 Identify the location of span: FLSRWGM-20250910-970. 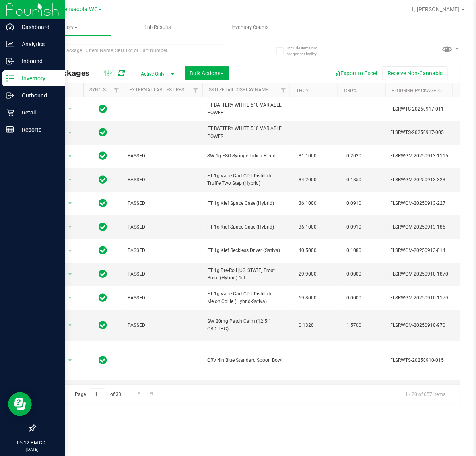
(429, 325).